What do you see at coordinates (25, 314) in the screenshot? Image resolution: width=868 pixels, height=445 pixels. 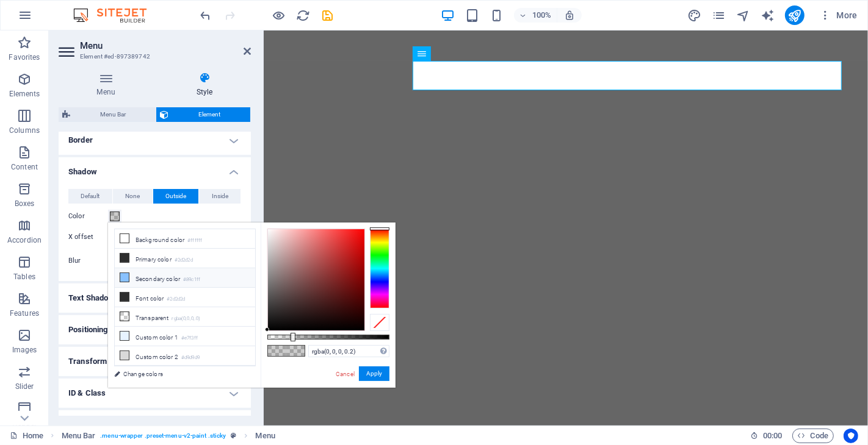 I see `p: Features` at bounding box center [25, 314].